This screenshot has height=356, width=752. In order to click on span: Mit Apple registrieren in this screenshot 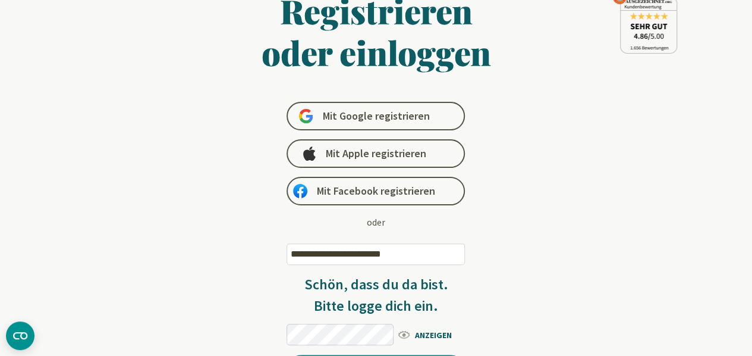, I will do `click(376, 153)`.